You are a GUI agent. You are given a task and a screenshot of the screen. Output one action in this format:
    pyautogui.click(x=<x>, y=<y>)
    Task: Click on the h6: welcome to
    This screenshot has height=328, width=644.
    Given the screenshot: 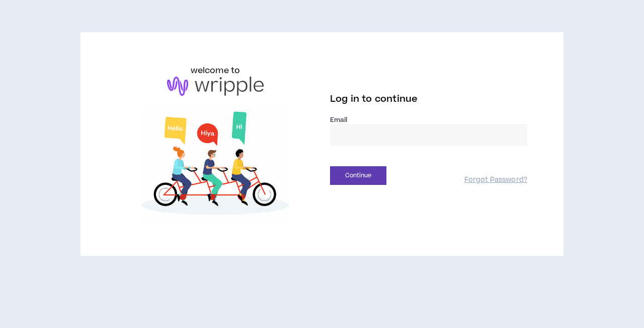 What is the action you would take?
    pyautogui.click(x=215, y=71)
    